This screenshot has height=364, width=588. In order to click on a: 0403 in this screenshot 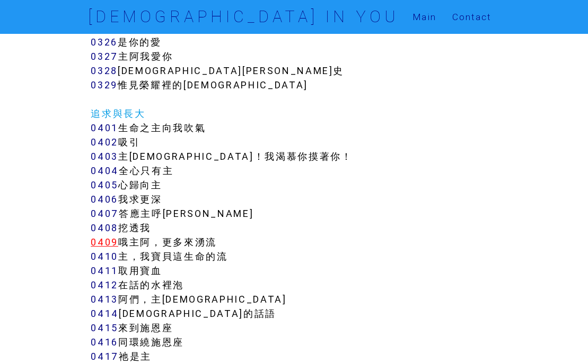, I will do `click(104, 156)`.